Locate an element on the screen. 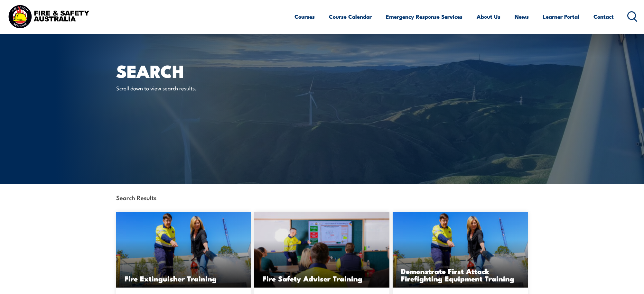 This screenshot has height=294, width=644. strong: Search Results is located at coordinates (136, 197).